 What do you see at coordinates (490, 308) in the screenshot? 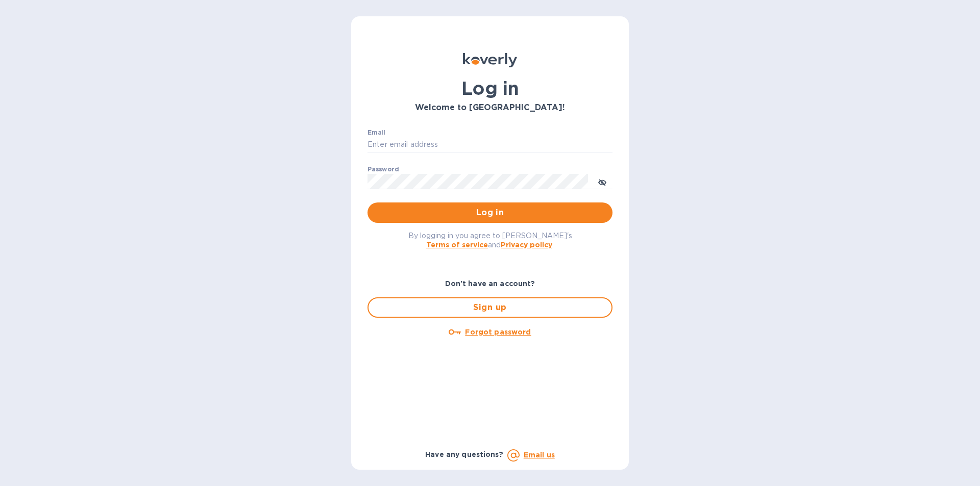
I see `button: Sign up` at bounding box center [490, 308].